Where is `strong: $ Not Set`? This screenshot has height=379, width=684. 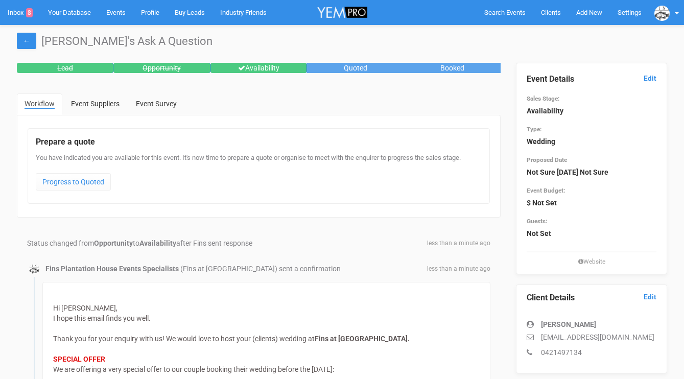
strong: $ Not Set is located at coordinates (541, 203).